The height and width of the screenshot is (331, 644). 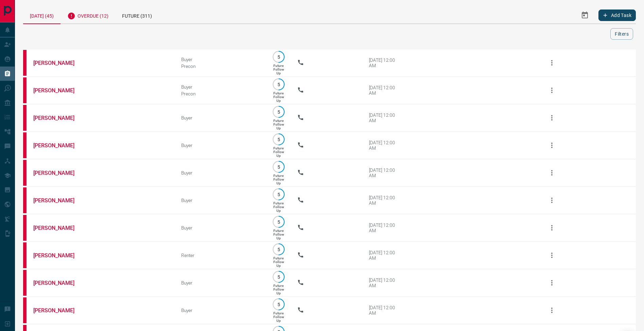 What do you see at coordinates (585, 15) in the screenshot?
I see `button: Select Date Range` at bounding box center [585, 15].